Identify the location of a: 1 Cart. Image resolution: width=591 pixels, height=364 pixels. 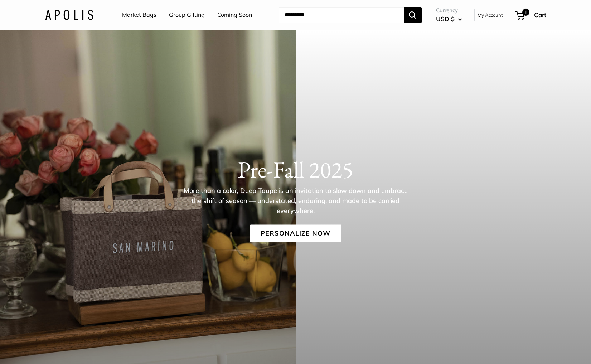
(531, 15).